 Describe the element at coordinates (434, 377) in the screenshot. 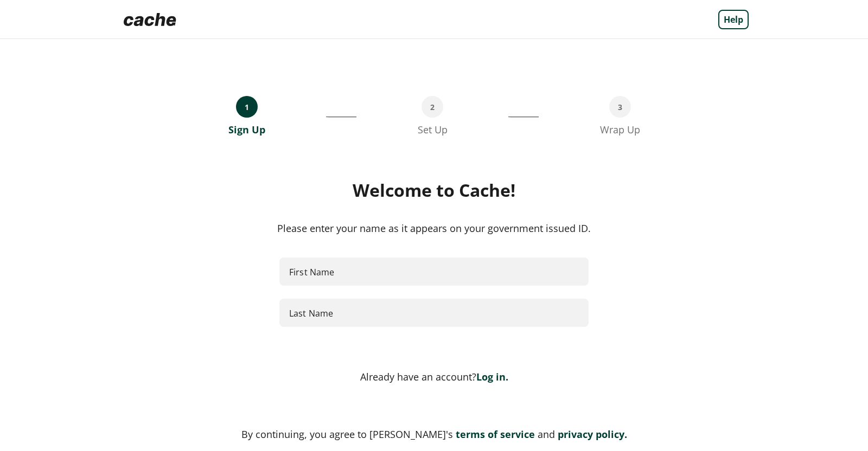

I see `div: Already have an account?` at that location.